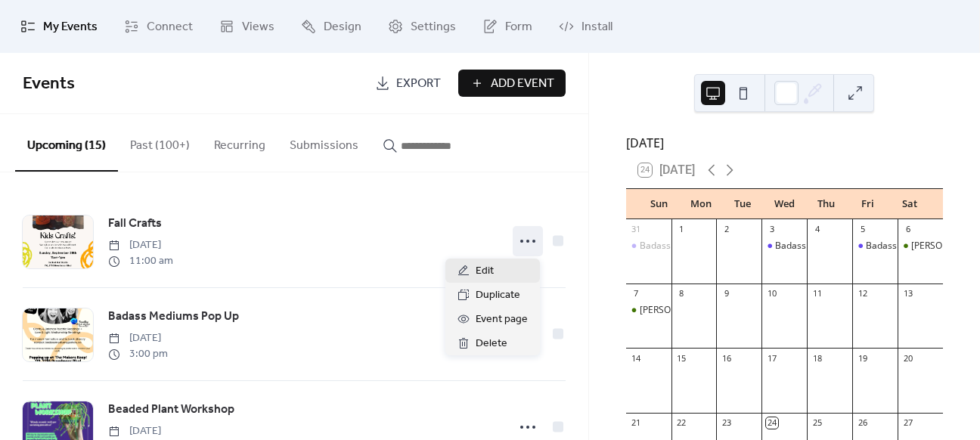 The height and width of the screenshot is (440, 980). What do you see at coordinates (135, 224) in the screenshot?
I see `span: Fall Crafts` at bounding box center [135, 224].